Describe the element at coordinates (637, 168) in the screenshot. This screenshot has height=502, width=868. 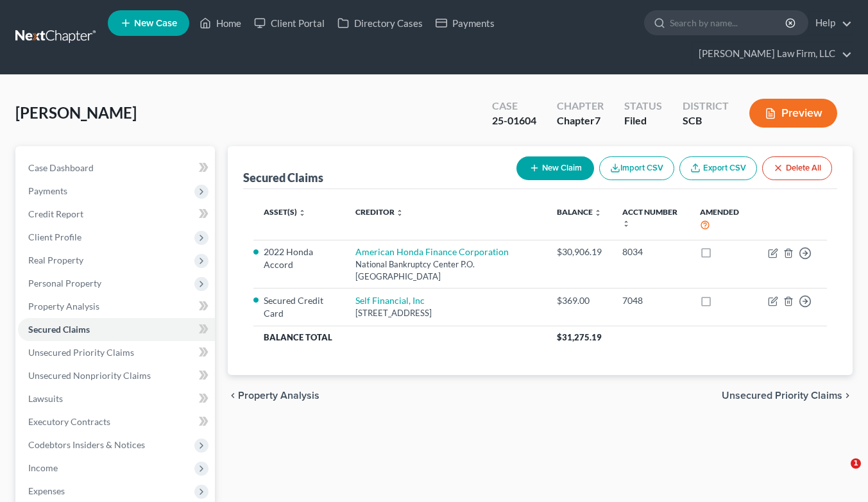
I see `button: Import CSV` at that location.